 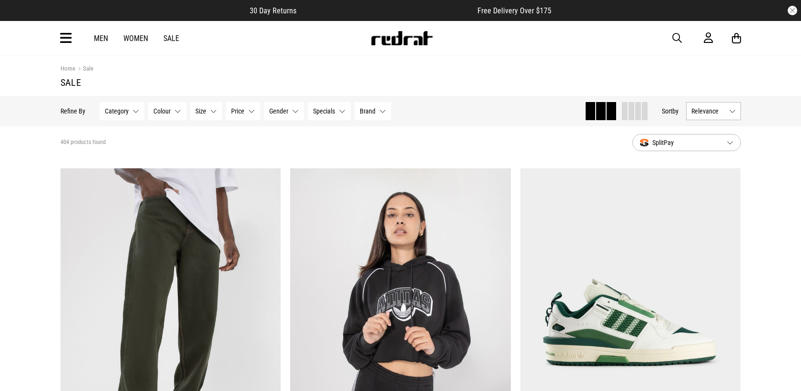 What do you see at coordinates (373, 111) in the screenshot?
I see `button: Brand` at bounding box center [373, 111].